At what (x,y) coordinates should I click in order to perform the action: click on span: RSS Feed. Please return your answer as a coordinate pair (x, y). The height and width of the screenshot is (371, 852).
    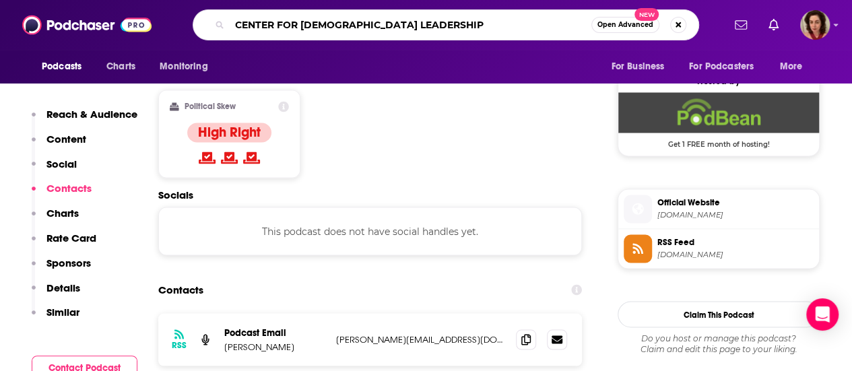
    Looking at the image, I should click on (736, 242).